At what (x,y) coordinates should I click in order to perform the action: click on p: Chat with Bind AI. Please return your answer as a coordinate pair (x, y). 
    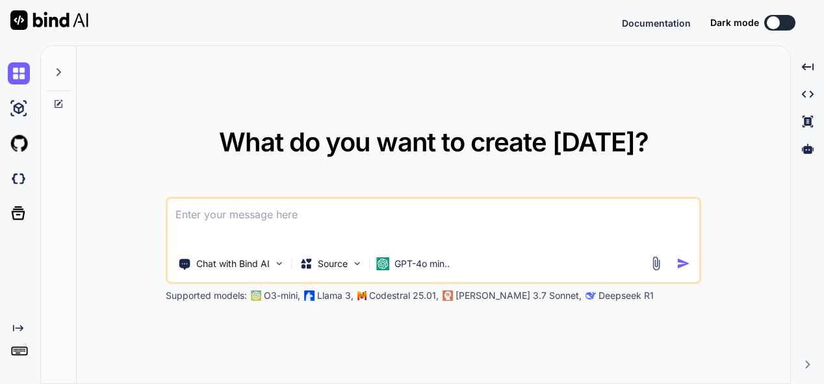
    Looking at the image, I should click on (233, 264).